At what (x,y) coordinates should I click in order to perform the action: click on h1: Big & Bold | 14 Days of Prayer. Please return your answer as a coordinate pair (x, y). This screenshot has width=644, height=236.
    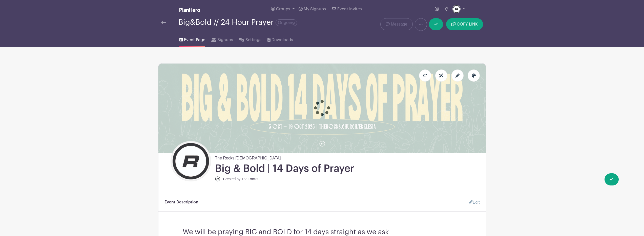
    Looking at the image, I should click on (285, 169).